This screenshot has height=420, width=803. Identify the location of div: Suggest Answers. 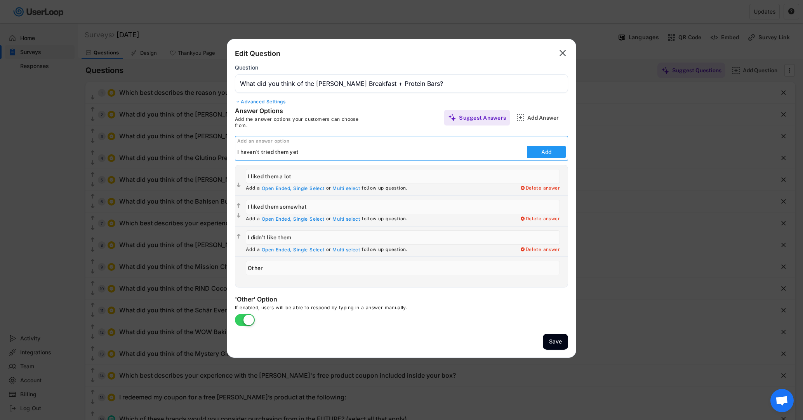
(482, 118).